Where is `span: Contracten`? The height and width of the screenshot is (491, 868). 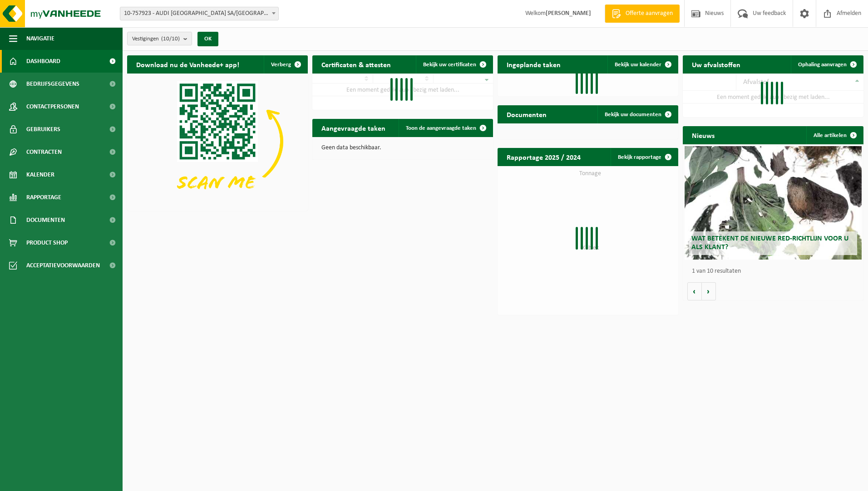 span: Contracten is located at coordinates (44, 152).